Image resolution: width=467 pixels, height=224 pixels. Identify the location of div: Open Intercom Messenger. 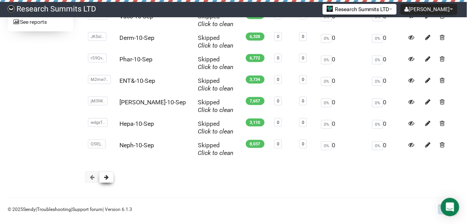
(450, 207).